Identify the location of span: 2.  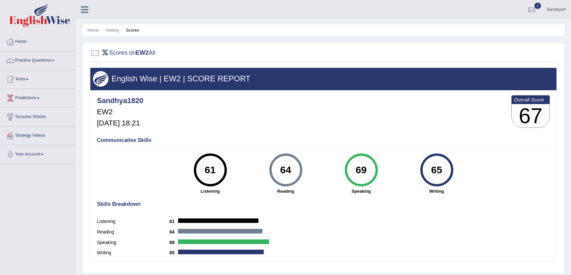
(538, 6).